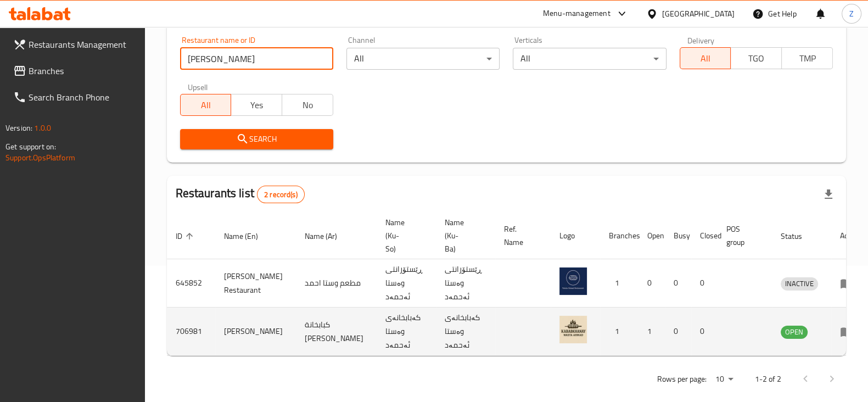  What do you see at coordinates (40, 157) in the screenshot?
I see `a: Support.OpsPlatform` at bounding box center [40, 157].